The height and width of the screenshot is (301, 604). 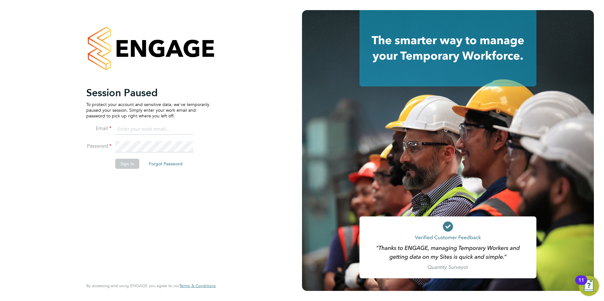 What do you see at coordinates (148, 110) in the screenshot?
I see `p: To protect your account and sensitive data, we've temporarily paused your session. Simply enter y...` at bounding box center [148, 110].